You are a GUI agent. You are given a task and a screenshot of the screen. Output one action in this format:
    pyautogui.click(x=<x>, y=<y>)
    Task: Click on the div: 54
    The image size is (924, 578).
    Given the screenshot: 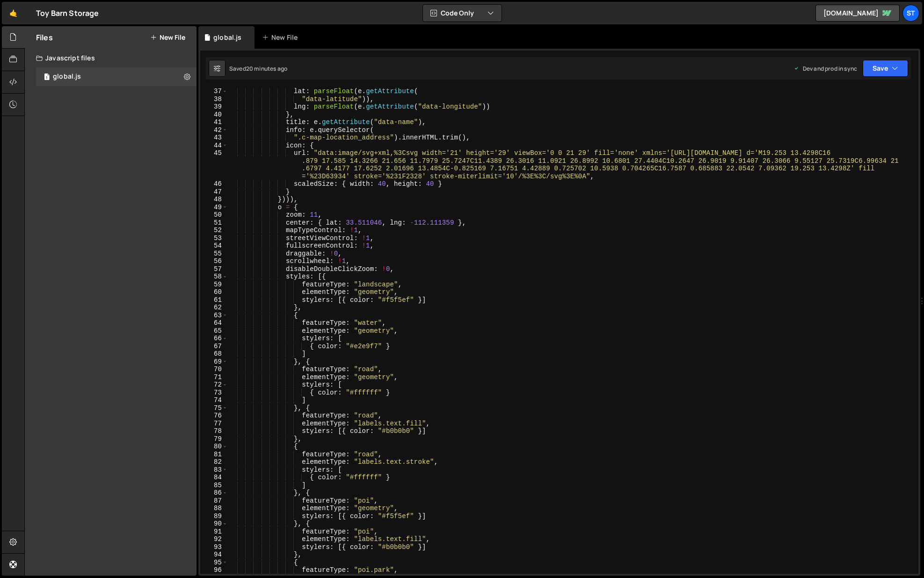 What is the action you would take?
    pyautogui.click(x=214, y=246)
    